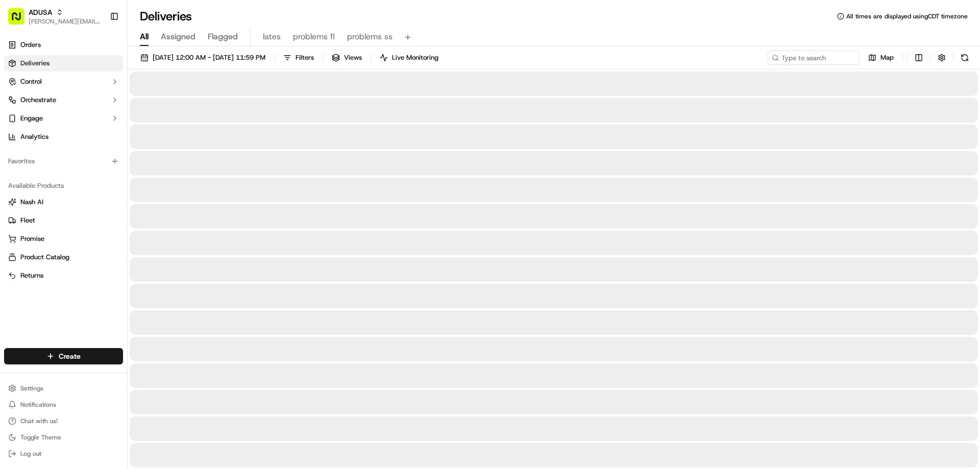 The height and width of the screenshot is (469, 980). I want to click on button: Live Monitoring, so click(409, 58).